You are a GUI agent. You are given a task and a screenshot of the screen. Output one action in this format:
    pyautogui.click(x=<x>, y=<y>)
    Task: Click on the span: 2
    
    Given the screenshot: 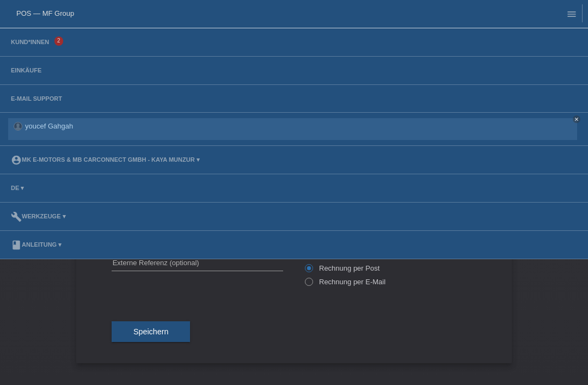 What is the action you would take?
    pyautogui.click(x=59, y=41)
    